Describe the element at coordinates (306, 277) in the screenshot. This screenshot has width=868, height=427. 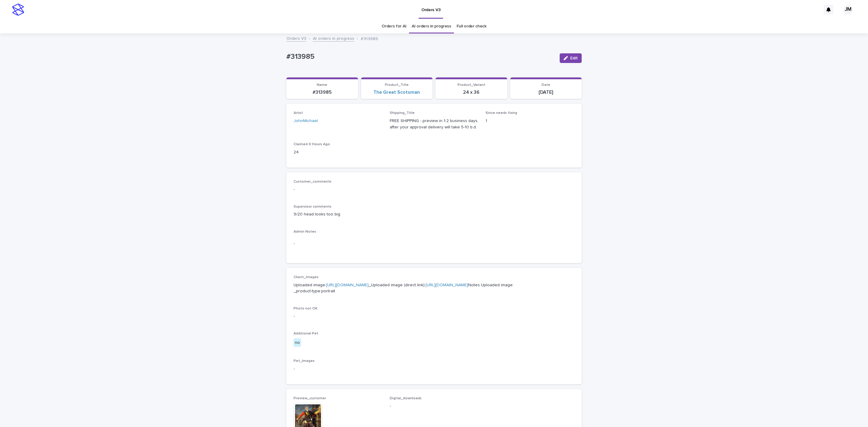
I see `span: Client_Images` at that location.